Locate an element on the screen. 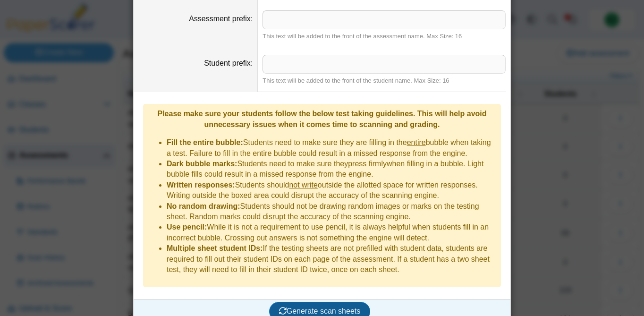  label: Assessment prefix is located at coordinates (221, 19).